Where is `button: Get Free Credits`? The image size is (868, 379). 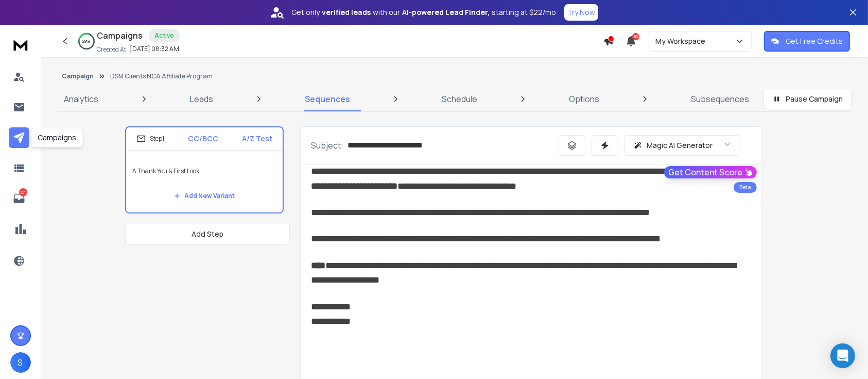 button: Get Free Credits is located at coordinates (807, 41).